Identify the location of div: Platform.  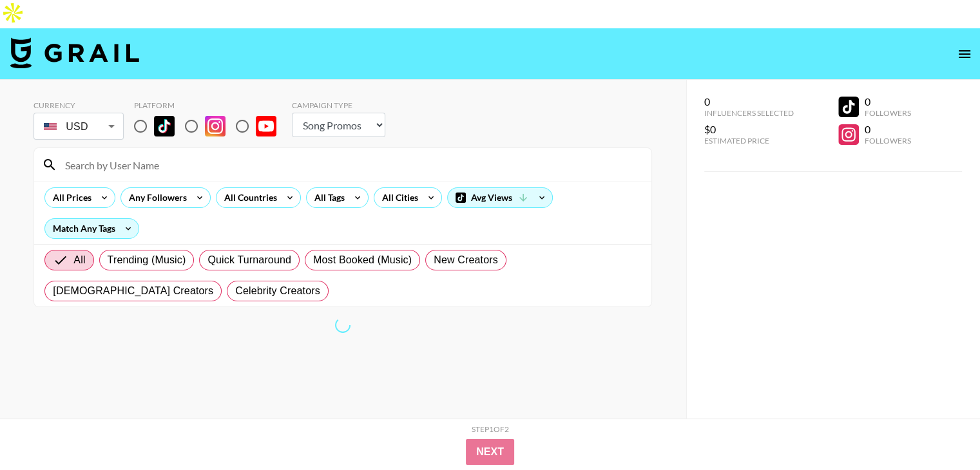
(210, 105).